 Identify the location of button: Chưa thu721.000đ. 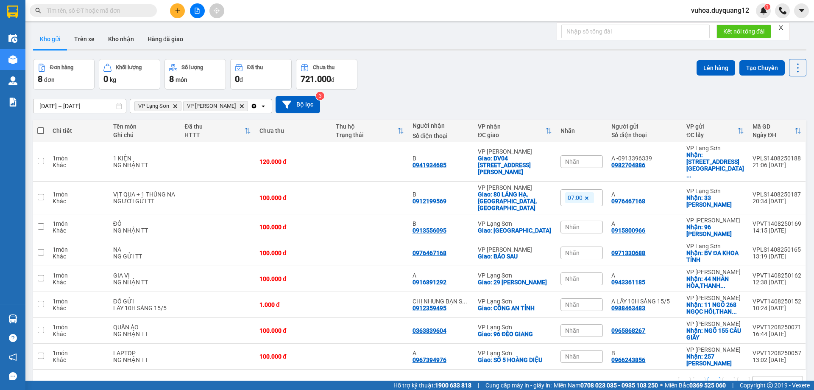
(327, 74).